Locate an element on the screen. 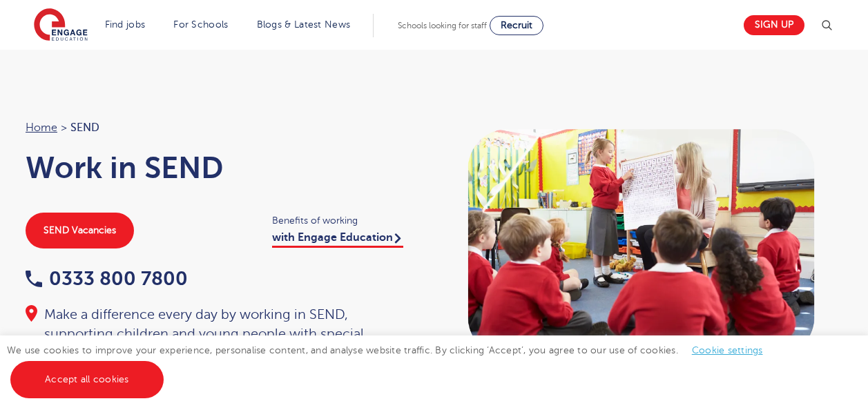 The height and width of the screenshot is (410, 868). div: Make a difference every day by working in SEND, supporting children and young people with special... is located at coordinates (223, 334).